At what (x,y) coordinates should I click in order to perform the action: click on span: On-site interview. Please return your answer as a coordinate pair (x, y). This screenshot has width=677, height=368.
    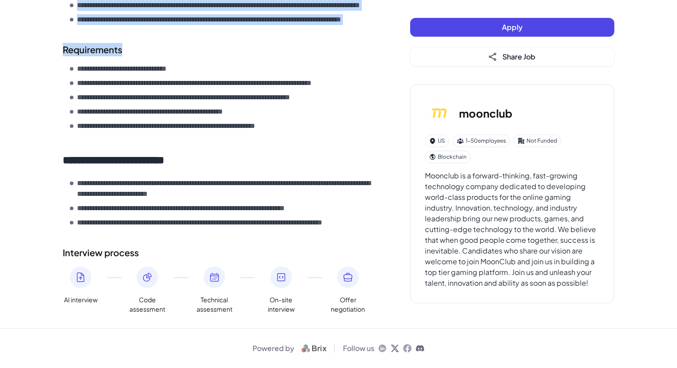
    Looking at the image, I should click on (281, 305).